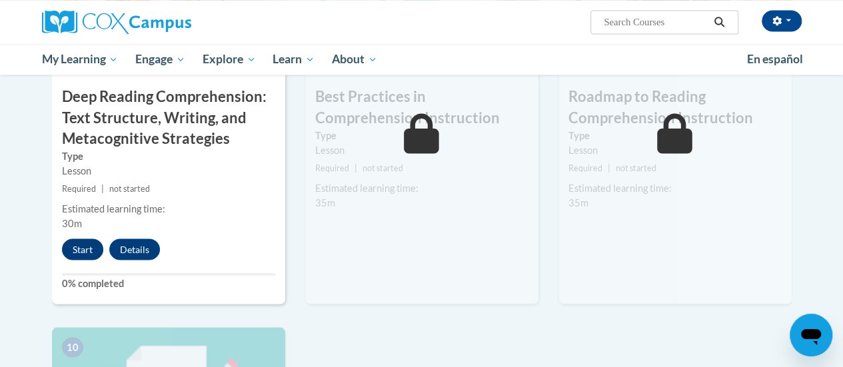 This screenshot has height=367, width=843. Describe the element at coordinates (135, 249) in the screenshot. I see `button: Details` at that location.